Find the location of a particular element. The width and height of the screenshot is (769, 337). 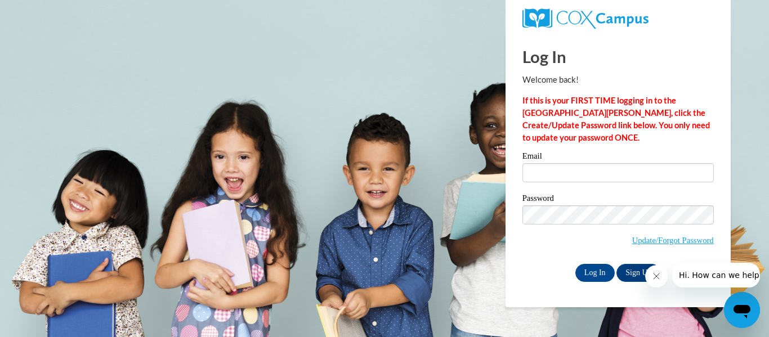

label: Email is located at coordinates (618, 158).